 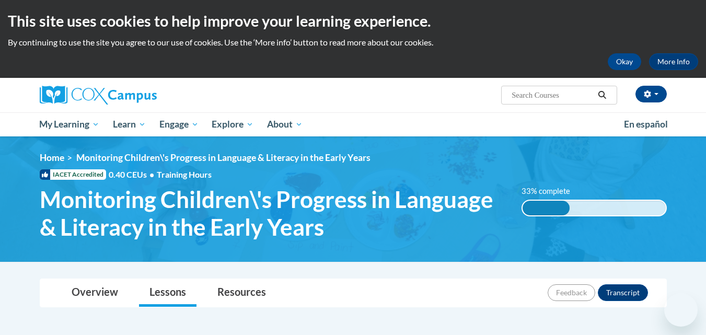 What do you see at coordinates (179, 124) in the screenshot?
I see `a: Engage` at bounding box center [179, 124].